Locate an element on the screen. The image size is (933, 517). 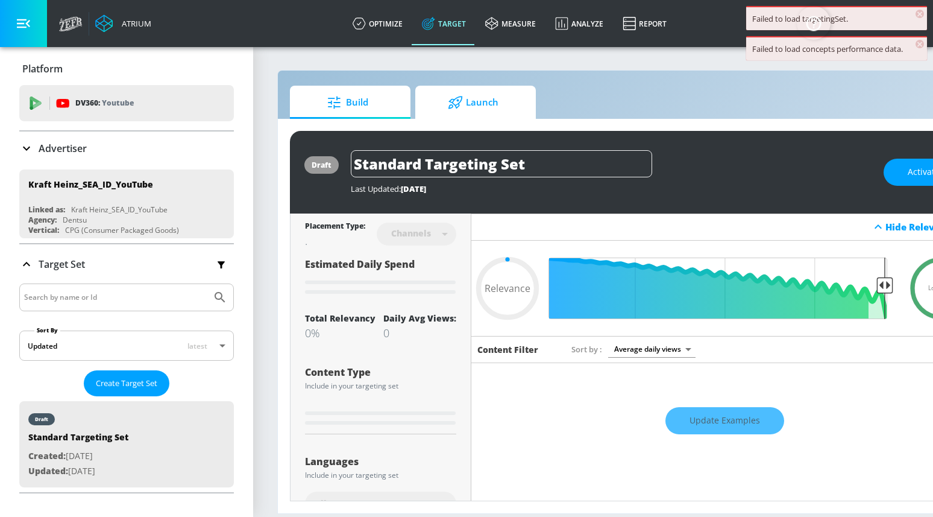
input: Final Threshold is located at coordinates (725, 288).